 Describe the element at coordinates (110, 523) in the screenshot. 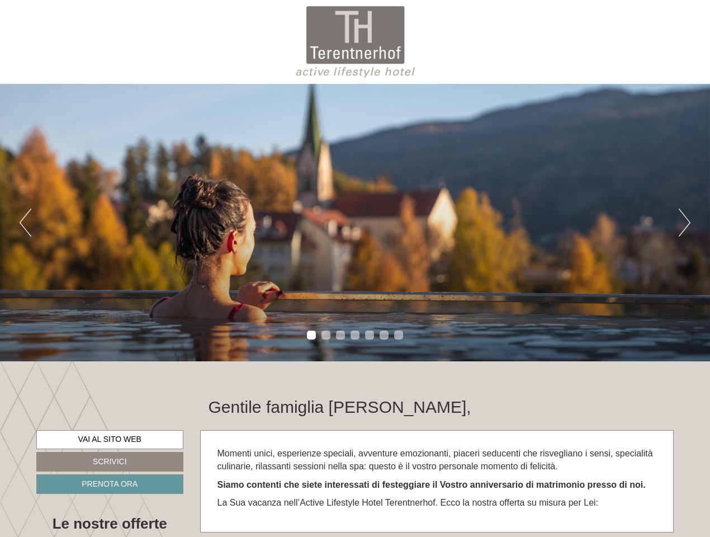

I see `div: Le nostre offerte` at that location.